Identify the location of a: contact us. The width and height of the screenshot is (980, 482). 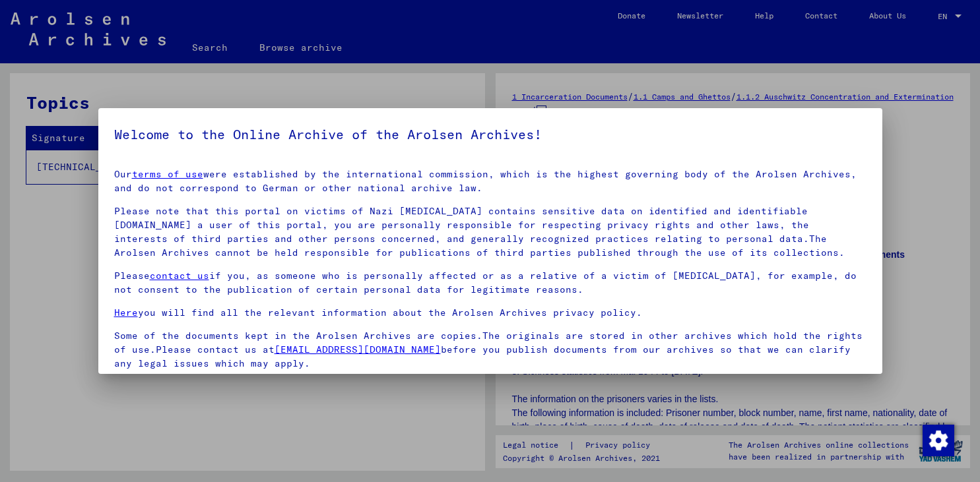
(180, 276).